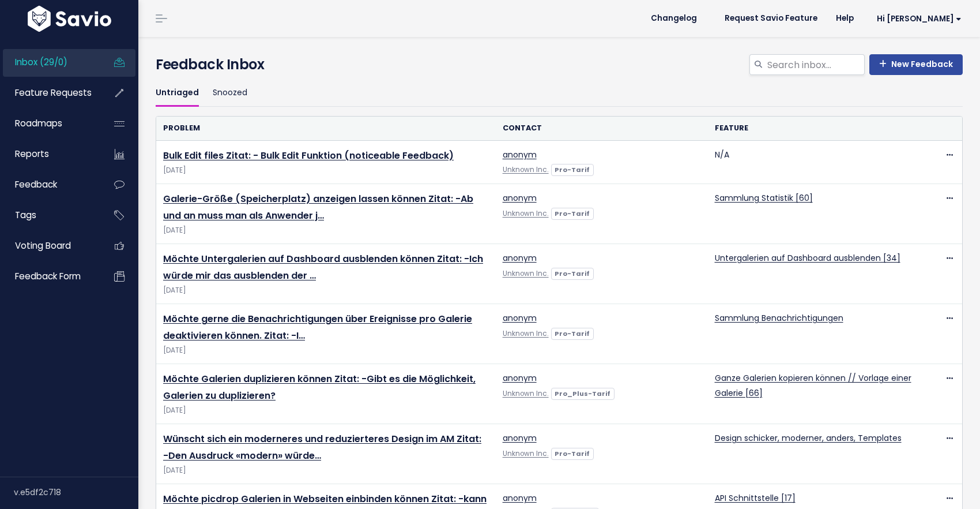 Image resolution: width=980 pixels, height=509 pixels. Describe the element at coordinates (49, 93) in the screenshot. I see `a: Feature Requests` at that location.